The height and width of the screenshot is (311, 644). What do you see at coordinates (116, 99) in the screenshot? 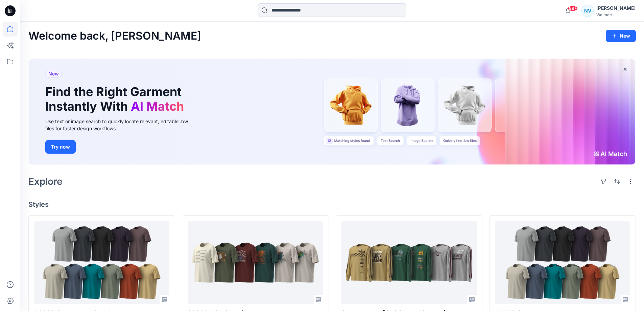
I see `h1: Find the Right Garment Instantly With` at bounding box center [116, 99].